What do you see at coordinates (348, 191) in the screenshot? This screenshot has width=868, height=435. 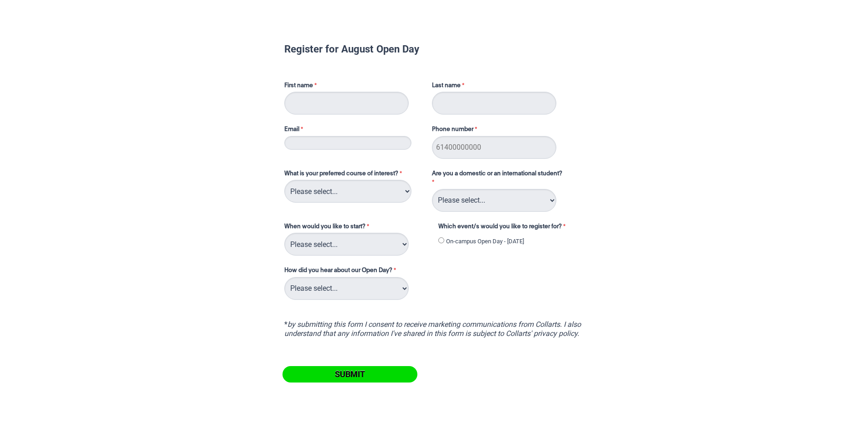 I see `select: What is your preferred course of interest?` at bounding box center [348, 191].